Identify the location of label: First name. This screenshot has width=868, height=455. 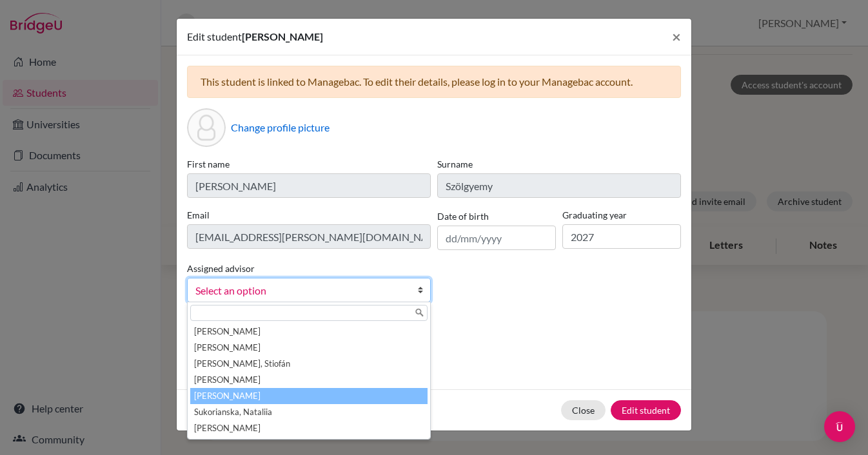
(309, 164).